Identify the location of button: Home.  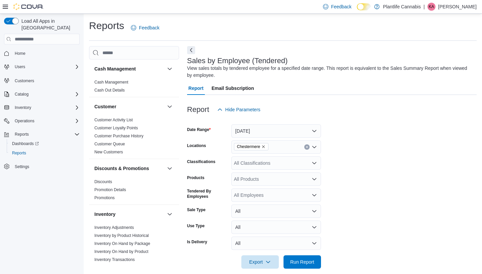
(42, 53).